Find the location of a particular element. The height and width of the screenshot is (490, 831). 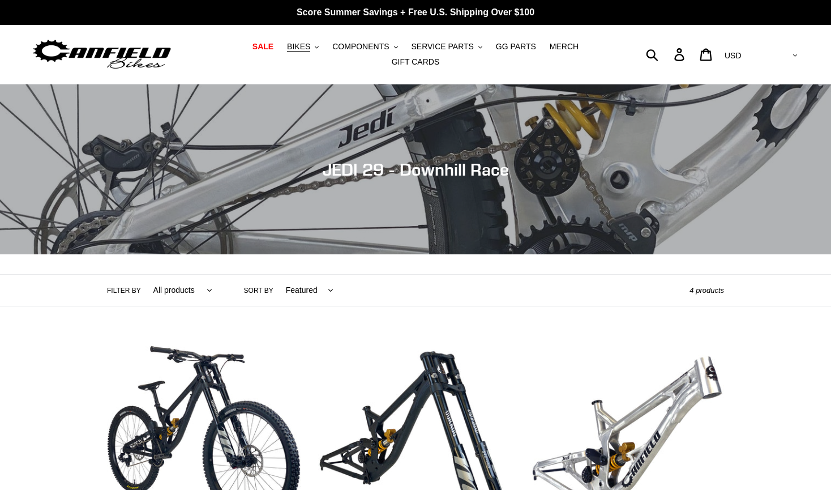

span: 4 products is located at coordinates (707, 290).